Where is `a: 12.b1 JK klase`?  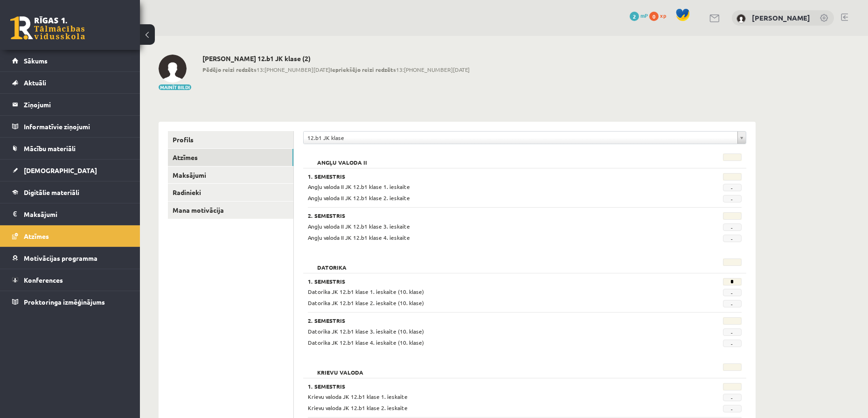
a: 12.b1 JK klase is located at coordinates (525, 138).